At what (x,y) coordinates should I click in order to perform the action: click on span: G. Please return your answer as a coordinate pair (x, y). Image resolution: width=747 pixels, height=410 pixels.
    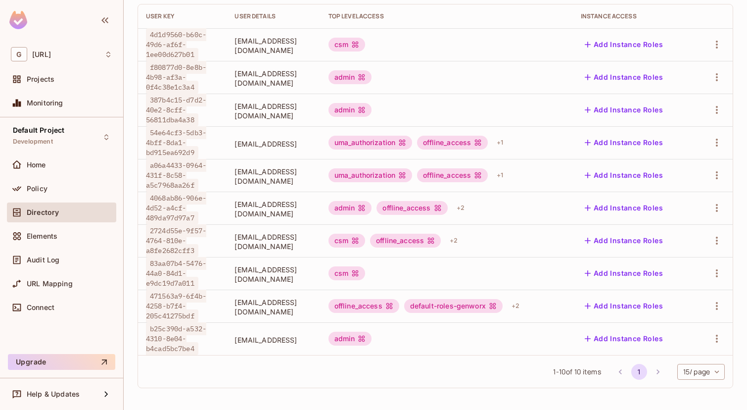
    Looking at the image, I should click on (19, 54).